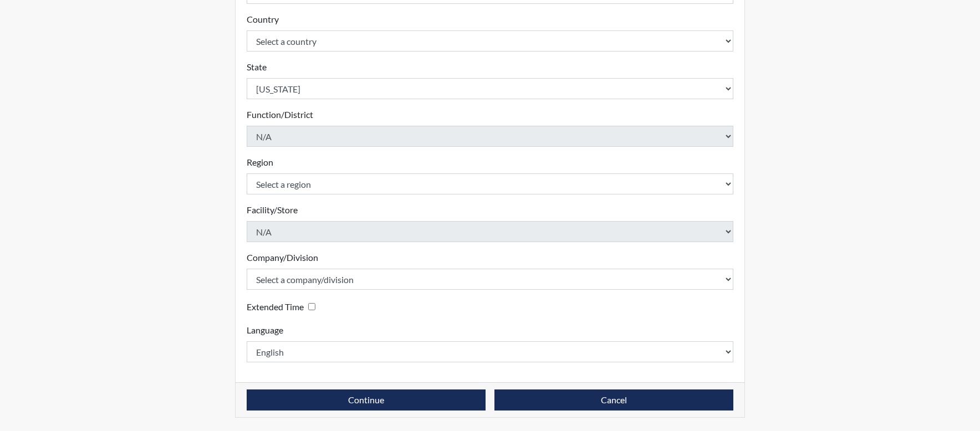 The width and height of the screenshot is (980, 431). I want to click on label: Language, so click(265, 331).